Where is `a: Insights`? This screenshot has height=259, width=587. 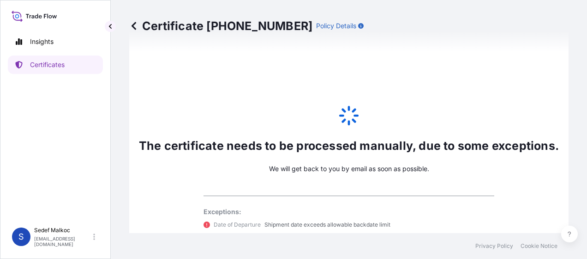 a: Insights is located at coordinates (55, 42).